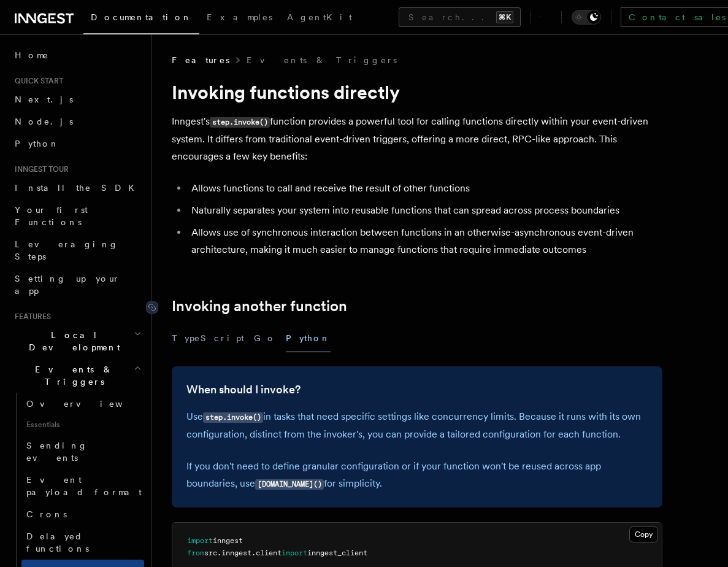  What do you see at coordinates (239, 17) in the screenshot?
I see `span: Examples` at bounding box center [239, 17].